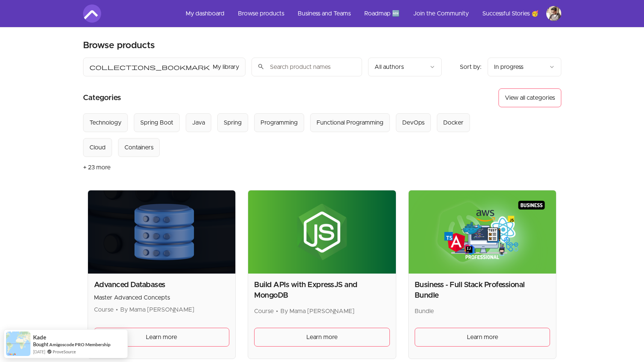 Image resolution: width=644 pixels, height=362 pixels. Describe the element at coordinates (64, 351) in the screenshot. I see `a: ProveSource` at that location.